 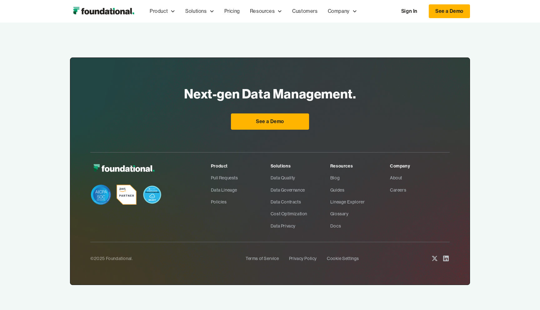 What do you see at coordinates (241, 190) in the screenshot?
I see `a: Data Lineage` at bounding box center [241, 190].